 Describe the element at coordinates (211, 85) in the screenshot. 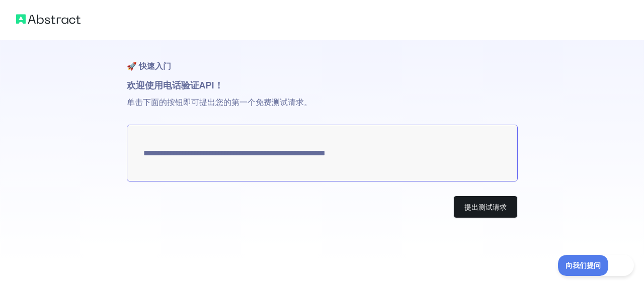

I see `font: API！` at that location.